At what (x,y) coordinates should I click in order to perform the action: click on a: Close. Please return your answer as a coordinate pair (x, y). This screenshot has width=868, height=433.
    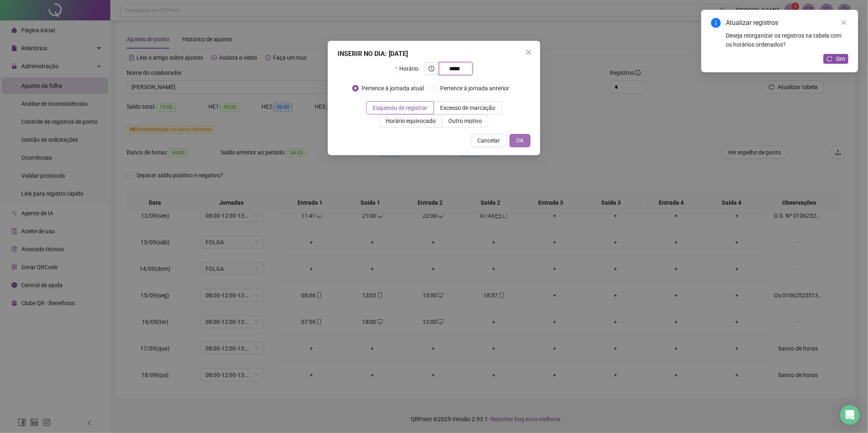
    Looking at the image, I should click on (844, 22).